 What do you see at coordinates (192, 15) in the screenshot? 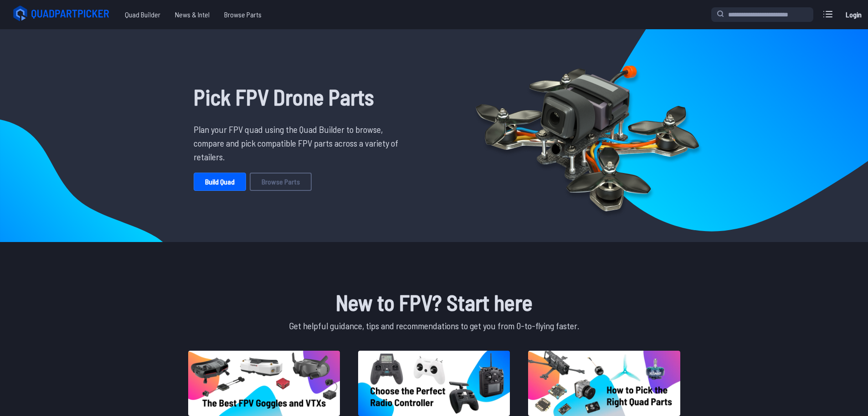
I see `span: News & Intel` at bounding box center [192, 15].